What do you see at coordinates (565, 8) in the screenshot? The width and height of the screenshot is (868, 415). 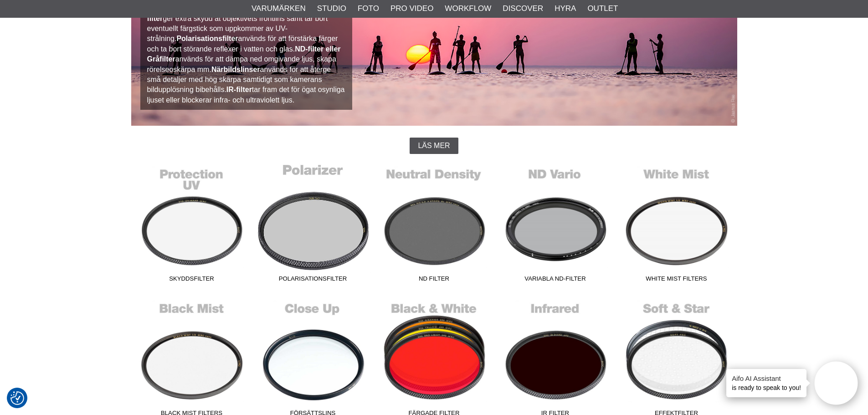 I see `a: Hyra` at bounding box center [565, 8].